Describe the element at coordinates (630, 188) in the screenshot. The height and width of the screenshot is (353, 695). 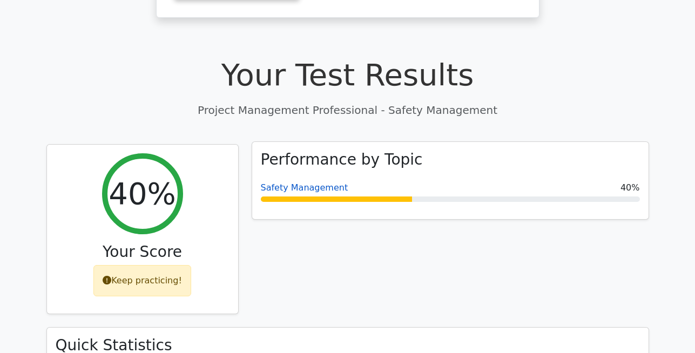
I see `span: 40%` at that location.